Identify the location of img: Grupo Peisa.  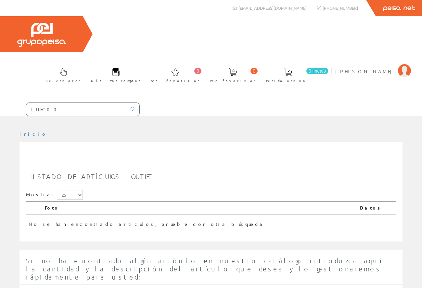
(42, 35).